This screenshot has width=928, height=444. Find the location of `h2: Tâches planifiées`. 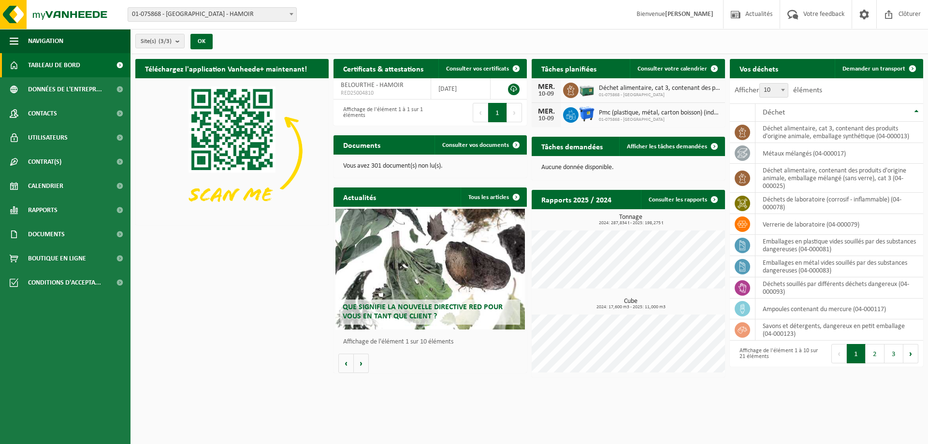

h2: Tâches planifiées is located at coordinates (569, 68).